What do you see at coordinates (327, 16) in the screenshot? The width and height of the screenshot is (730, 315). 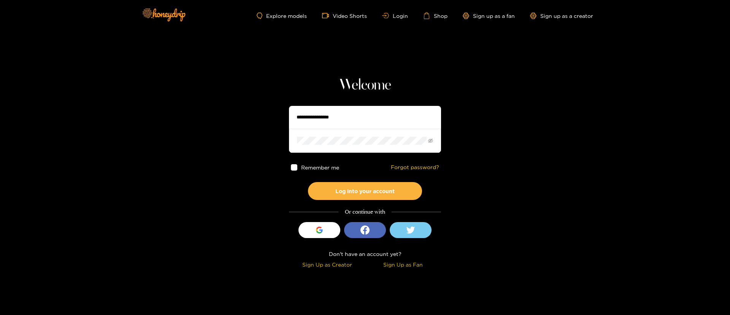 I see `span: video-camera` at bounding box center [327, 16].